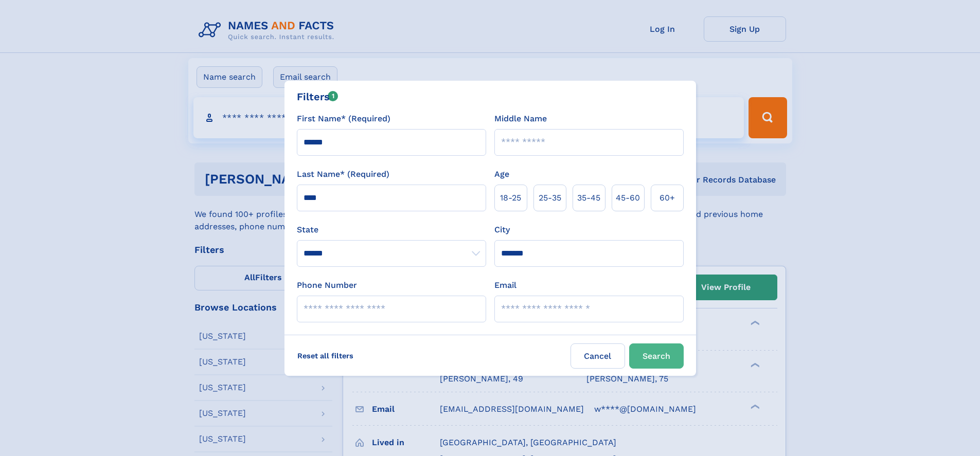 This screenshot has height=456, width=980. What do you see at coordinates (550, 198) in the screenshot?
I see `span: 25‑35` at bounding box center [550, 198].